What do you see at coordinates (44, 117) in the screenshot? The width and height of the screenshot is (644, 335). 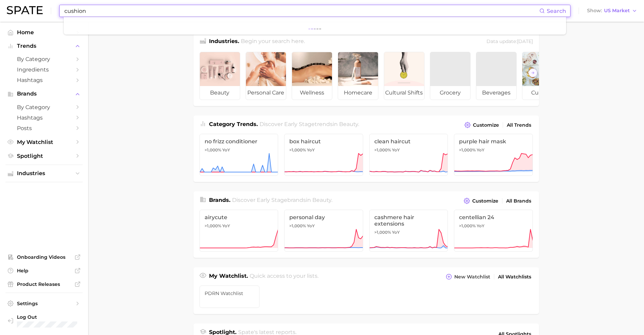 I see `span: Hashtags` at bounding box center [44, 117].